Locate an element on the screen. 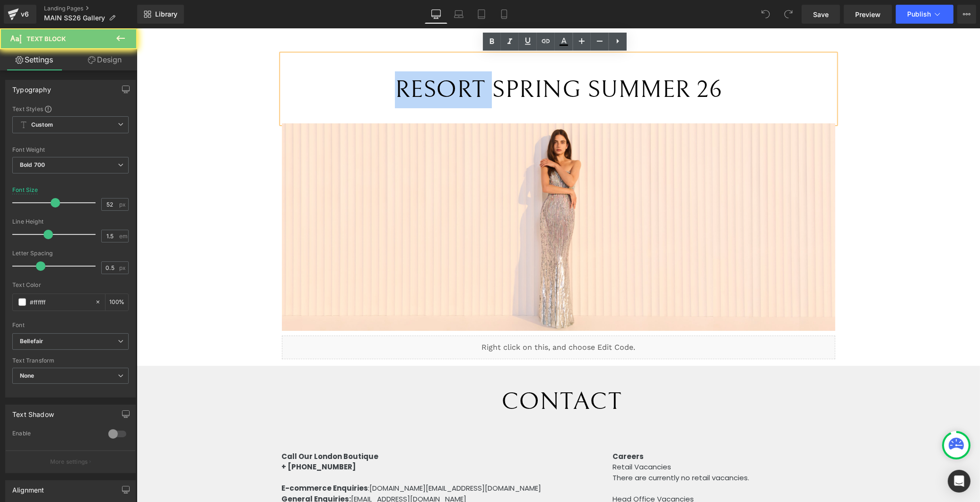 The image size is (980, 502). span: CONTACT is located at coordinates (424, 373).